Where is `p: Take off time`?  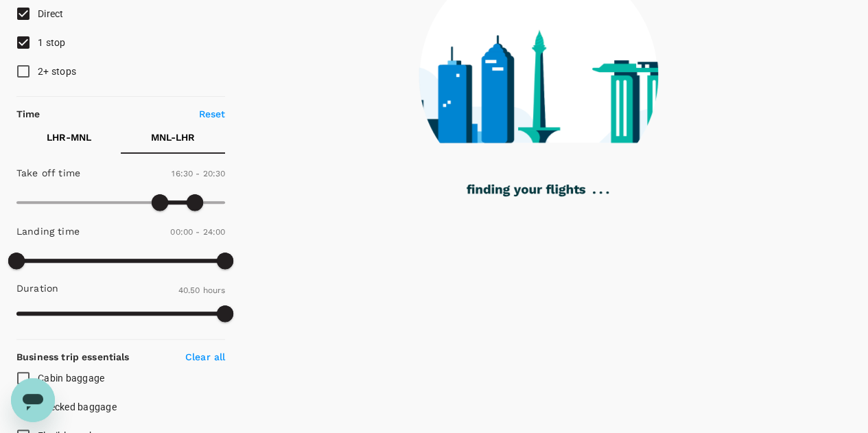
p: Take off time is located at coordinates (48, 173).